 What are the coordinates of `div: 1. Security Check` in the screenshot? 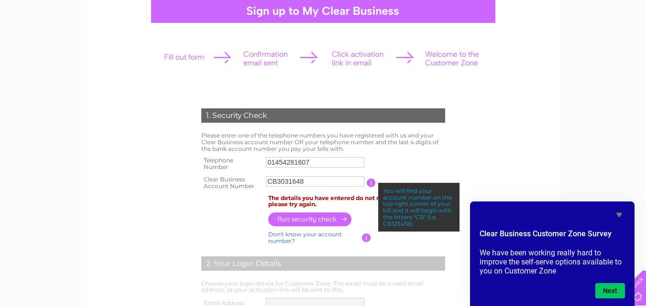 It's located at (323, 116).